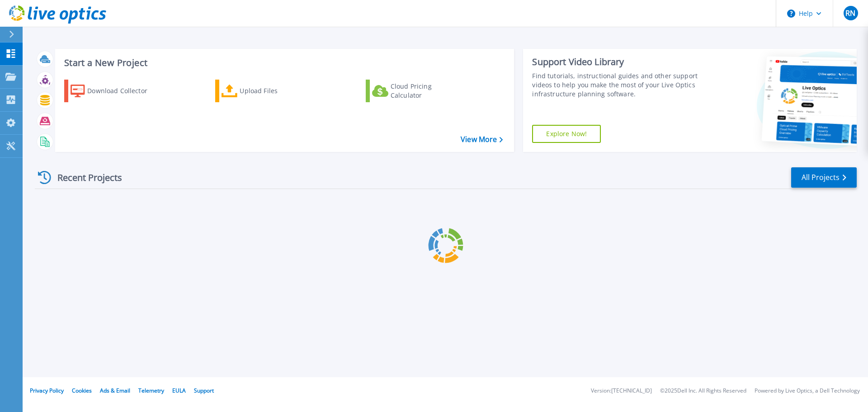 This screenshot has width=868, height=412. What do you see at coordinates (283, 63) in the screenshot?
I see `h3: Start a New Project` at bounding box center [283, 63].